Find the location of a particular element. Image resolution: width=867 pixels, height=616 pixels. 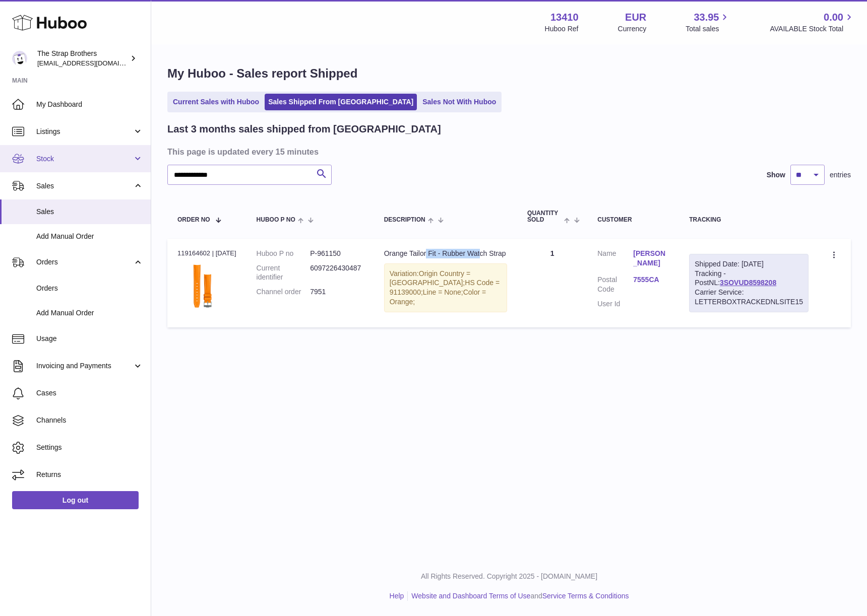

span: 0.00 is located at coordinates (833, 17).